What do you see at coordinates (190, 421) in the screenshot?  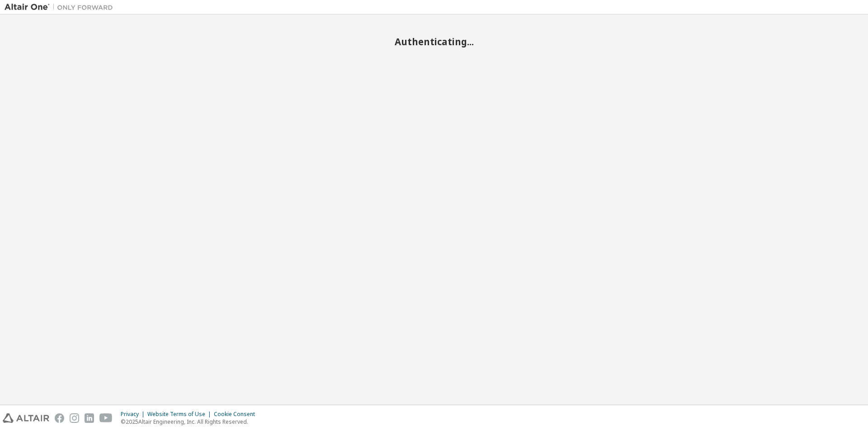 I see `p: © 2025 Altair Engineering, Inc. All Rights Reserved.` at bounding box center [190, 421].